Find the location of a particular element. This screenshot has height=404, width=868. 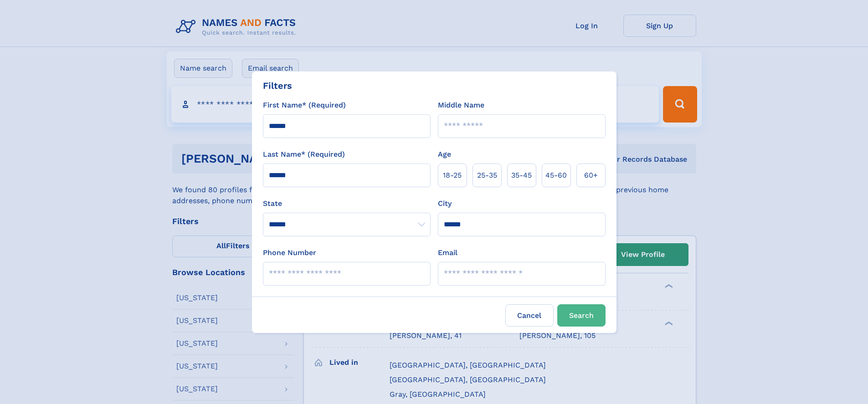

label: First Name* (Required) is located at coordinates (305, 105).